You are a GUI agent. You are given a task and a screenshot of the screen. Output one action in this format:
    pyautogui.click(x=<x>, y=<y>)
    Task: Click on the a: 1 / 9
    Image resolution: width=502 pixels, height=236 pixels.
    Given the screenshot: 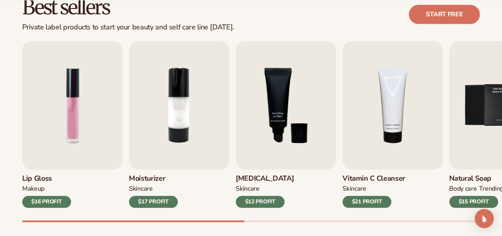 What is the action you would take?
    pyautogui.click(x=72, y=124)
    